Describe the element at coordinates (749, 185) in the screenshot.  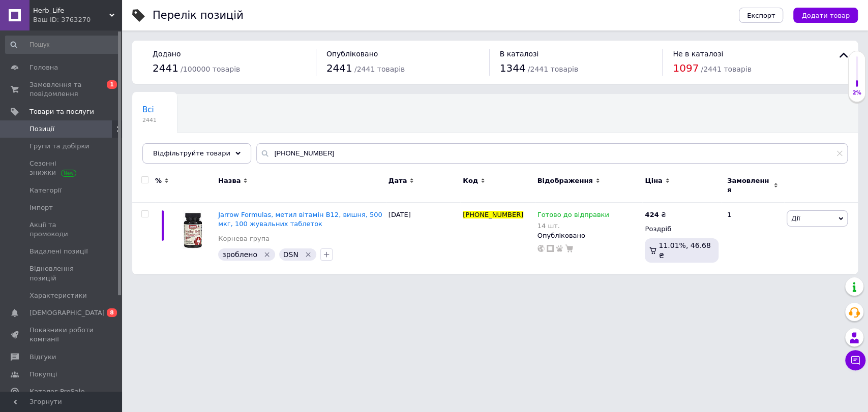
I see `span: Замовлення` at that location.